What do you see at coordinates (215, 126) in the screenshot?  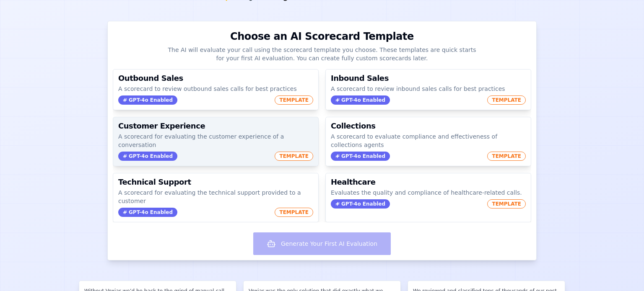 I see `h3: Customer Experience` at bounding box center [215, 126].